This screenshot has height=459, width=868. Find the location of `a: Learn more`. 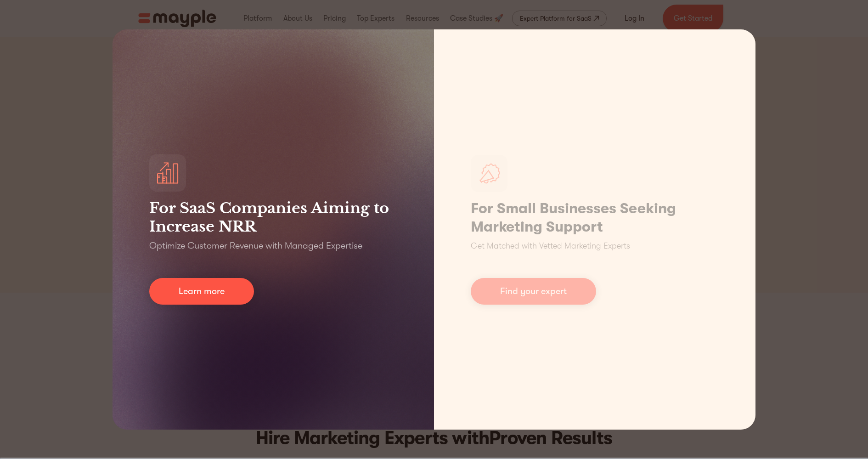

a: Learn more is located at coordinates (202, 291).